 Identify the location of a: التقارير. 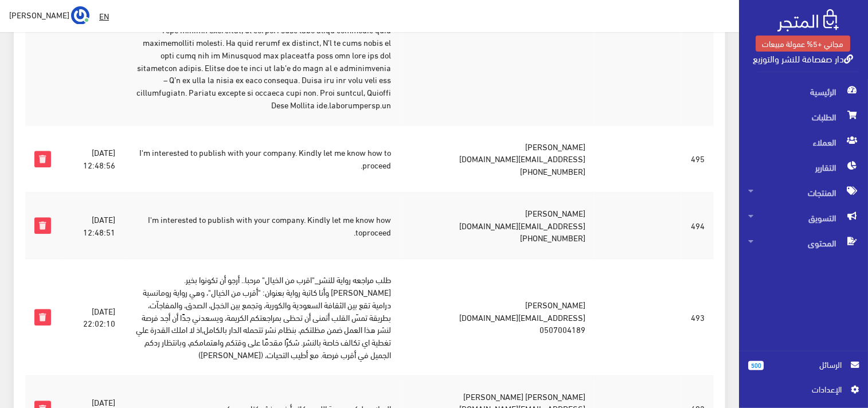
(803, 168).